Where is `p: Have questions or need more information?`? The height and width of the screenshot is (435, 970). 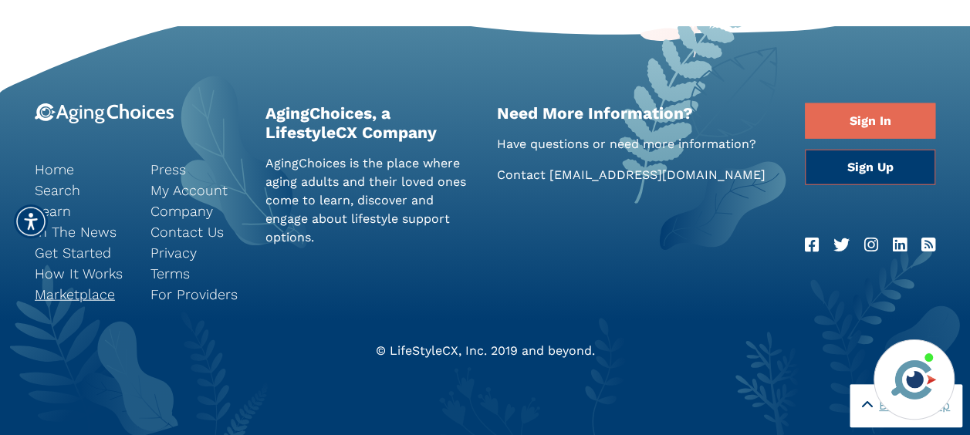 p: Have questions or need more information? is located at coordinates (639, 144).